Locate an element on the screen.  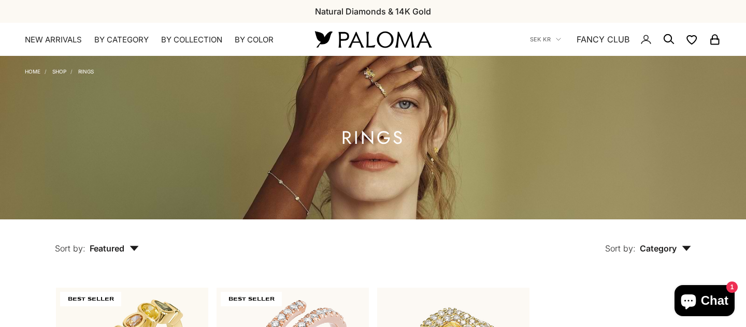
button: Sort by: Category is located at coordinates (648, 241).